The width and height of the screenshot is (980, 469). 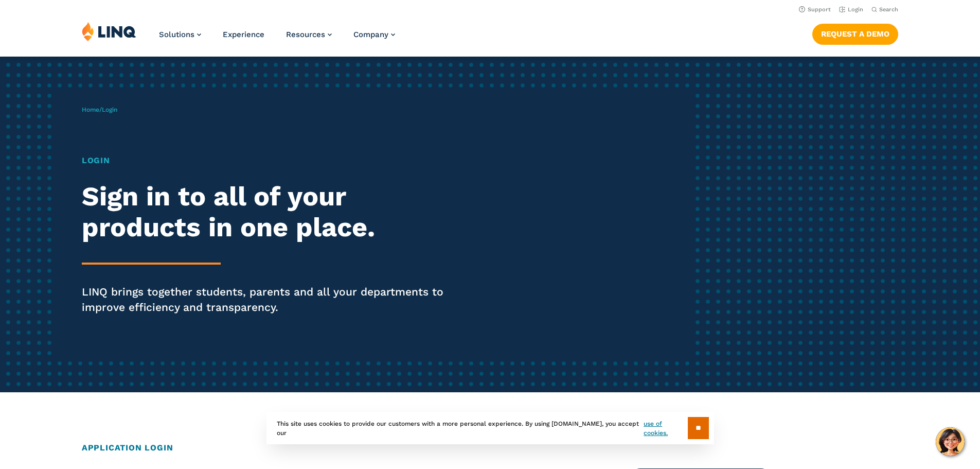 I want to click on a: Request a Demo, so click(x=855, y=34).